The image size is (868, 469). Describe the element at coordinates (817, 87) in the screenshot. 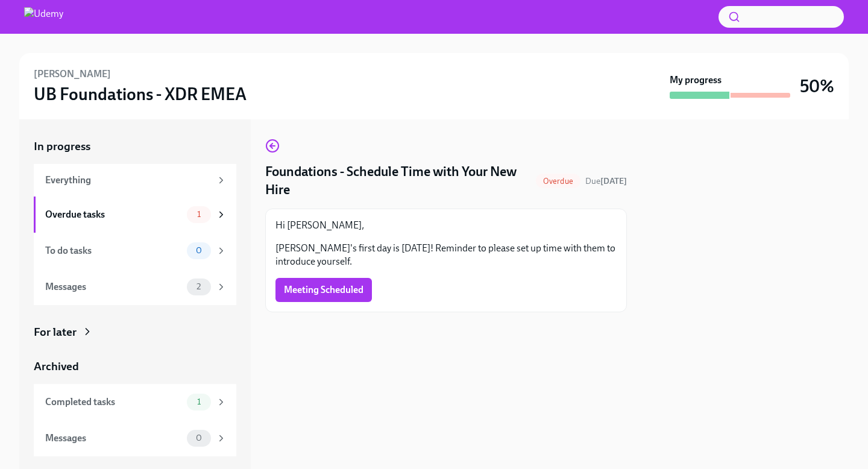

I see `h3: 50%` at that location.